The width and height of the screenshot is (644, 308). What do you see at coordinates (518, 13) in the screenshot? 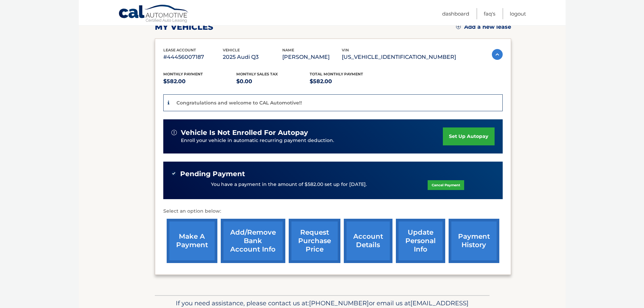
I see `a: Logout` at bounding box center [518, 13].